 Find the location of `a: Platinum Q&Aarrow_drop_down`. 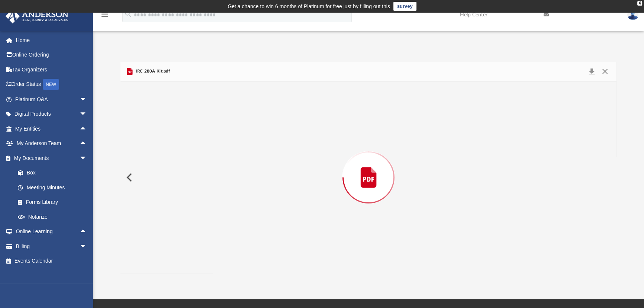

a: Platinum Q&Aarrow_drop_down is located at coordinates (51, 99).